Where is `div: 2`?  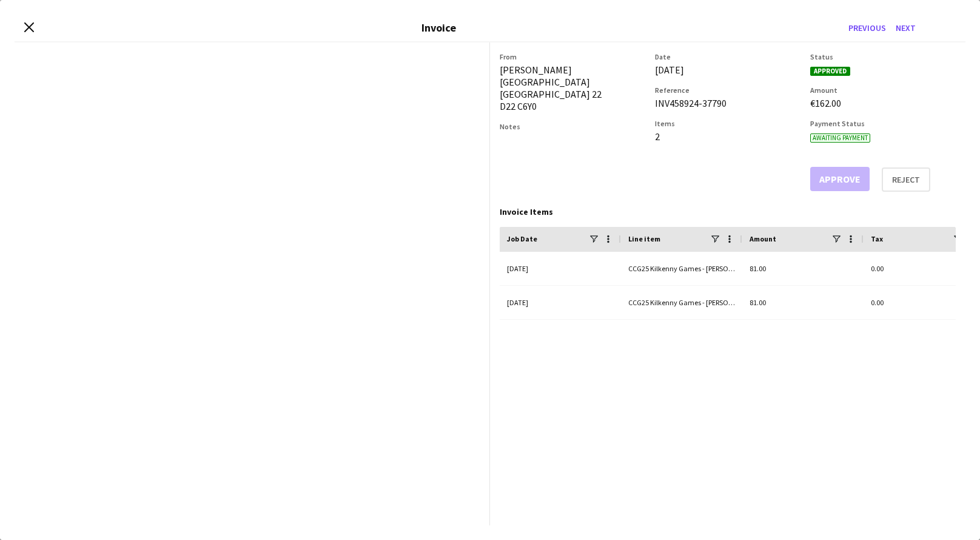 div: 2 is located at coordinates (728, 137).